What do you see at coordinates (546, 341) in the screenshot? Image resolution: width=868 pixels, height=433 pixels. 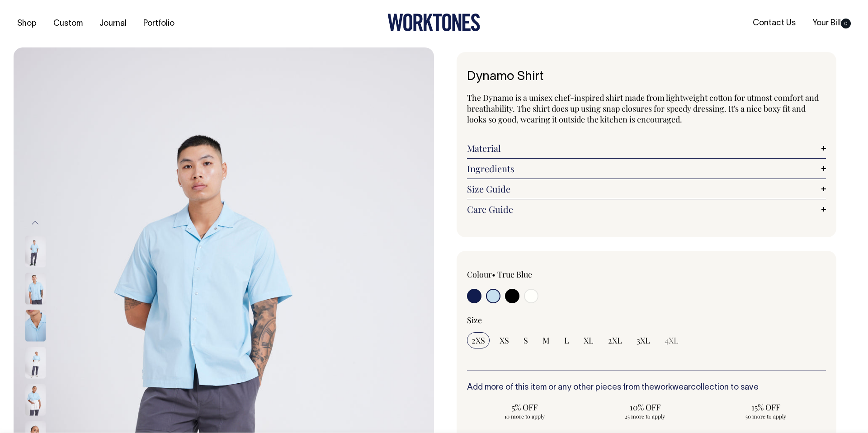 I see `input: M` at bounding box center [546, 341].